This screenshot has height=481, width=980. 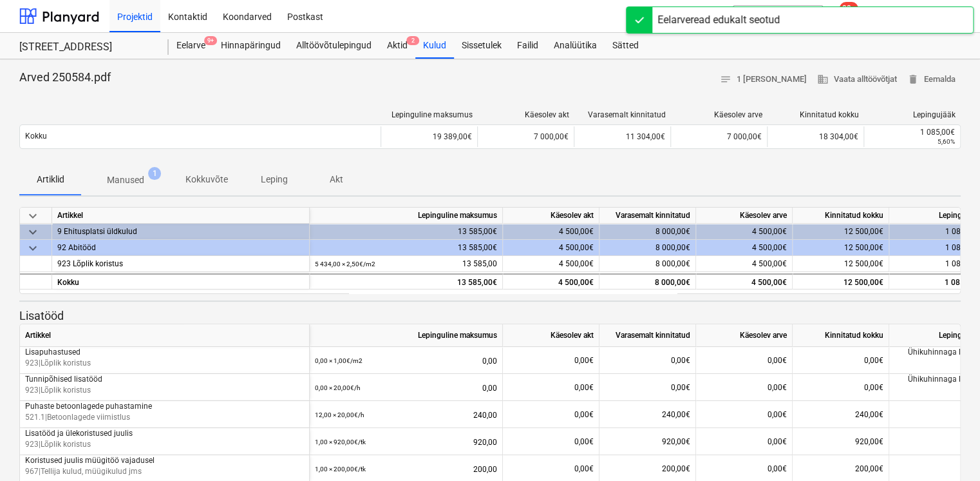 What do you see at coordinates (211, 40) in the screenshot?
I see `span: 9+` at bounding box center [211, 40].